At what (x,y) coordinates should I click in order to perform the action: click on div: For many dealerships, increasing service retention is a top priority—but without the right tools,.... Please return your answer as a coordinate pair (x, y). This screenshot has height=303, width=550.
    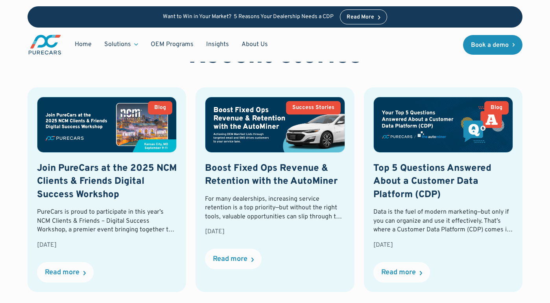
    Looking at the image, I should click on (275, 208).